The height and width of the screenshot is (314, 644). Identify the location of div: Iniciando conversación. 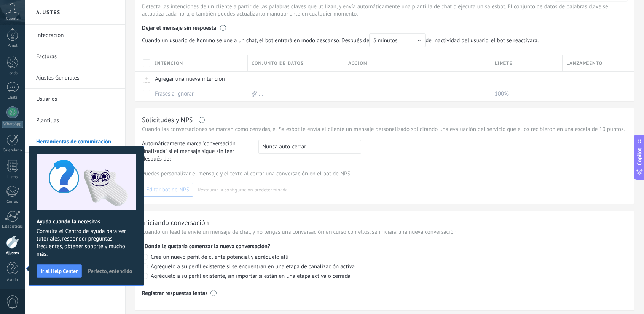
(176, 222).